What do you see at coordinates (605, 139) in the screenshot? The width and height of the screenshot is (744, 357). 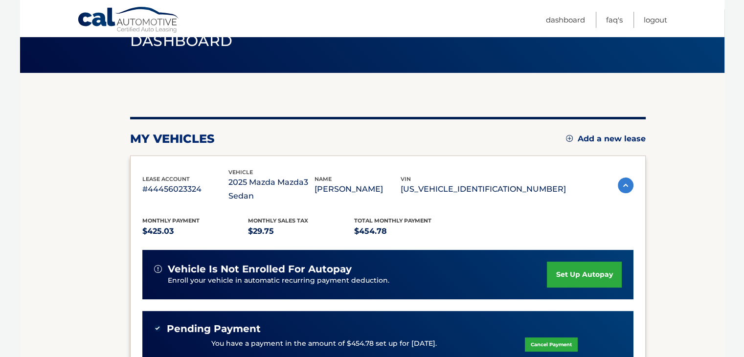 I see `a: Add a new lease` at bounding box center [605, 139].